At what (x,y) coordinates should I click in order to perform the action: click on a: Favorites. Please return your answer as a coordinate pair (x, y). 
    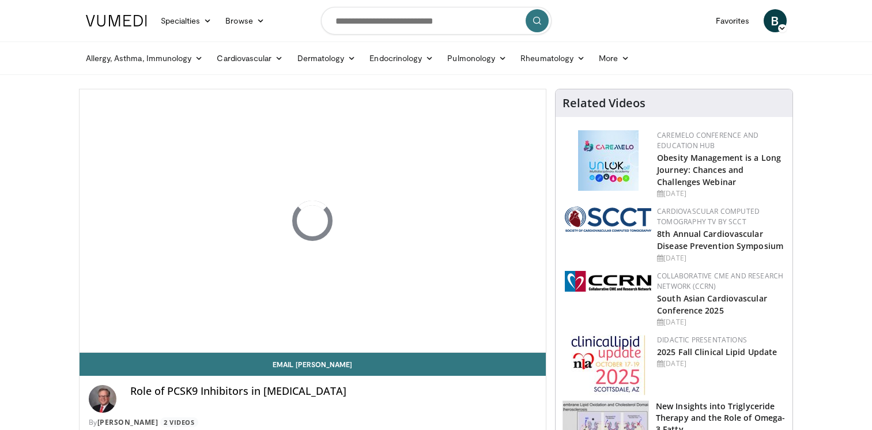
    Looking at the image, I should click on (733, 21).